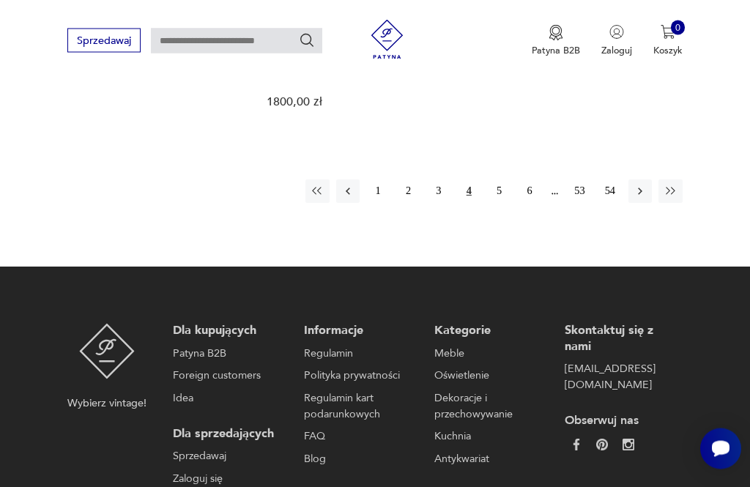  Describe the element at coordinates (228, 376) in the screenshot. I see `a: Foreign customers` at that location.